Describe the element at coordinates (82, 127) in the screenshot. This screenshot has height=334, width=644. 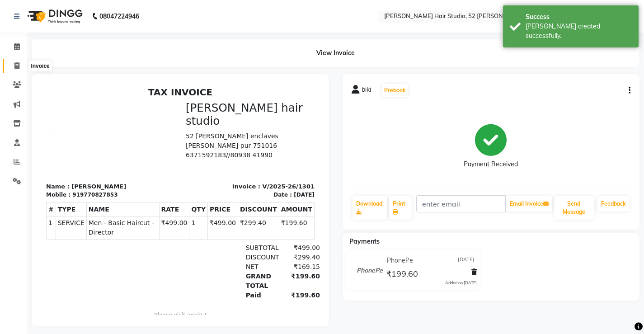
I see `th: NAME` at that location.